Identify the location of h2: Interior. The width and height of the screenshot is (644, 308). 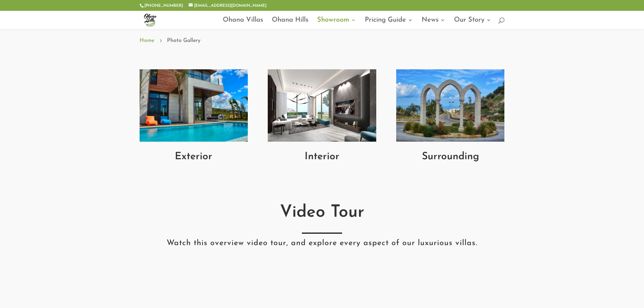
(322, 159).